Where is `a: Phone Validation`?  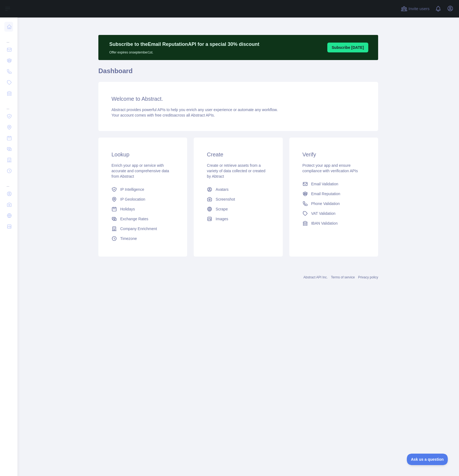
a: Phone Validation is located at coordinates (334, 204).